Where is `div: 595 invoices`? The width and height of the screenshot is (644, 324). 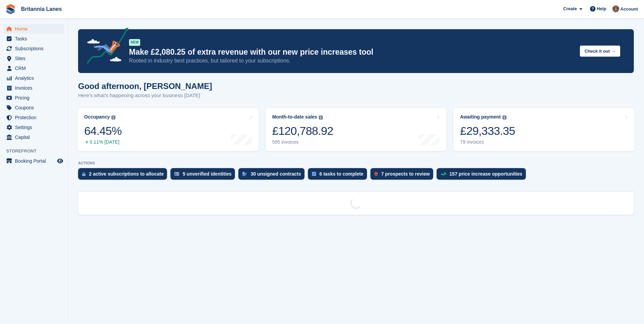
div: 595 invoices is located at coordinates (303, 142).